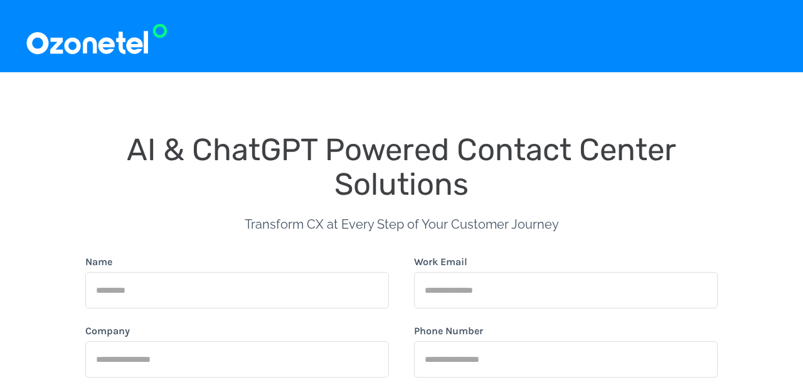 This screenshot has height=387, width=803. Describe the element at coordinates (449, 331) in the screenshot. I see `label: Phone Number` at that location.